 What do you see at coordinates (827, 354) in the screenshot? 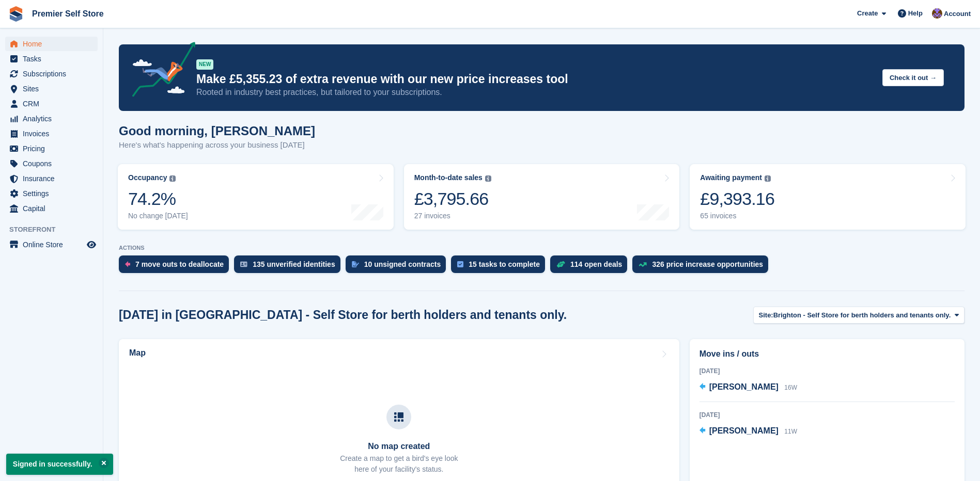
I see `h2: Move ins / outs` at bounding box center [827, 354].